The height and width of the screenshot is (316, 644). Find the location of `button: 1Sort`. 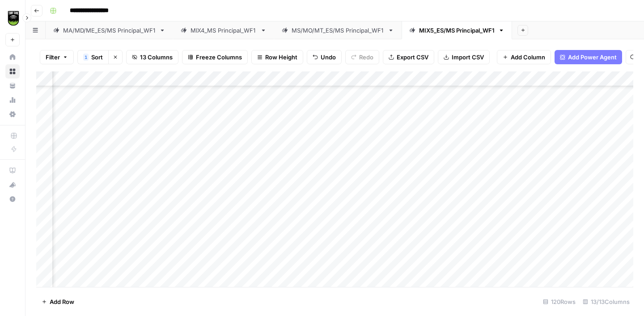

button: 1Sort is located at coordinates (93, 57).